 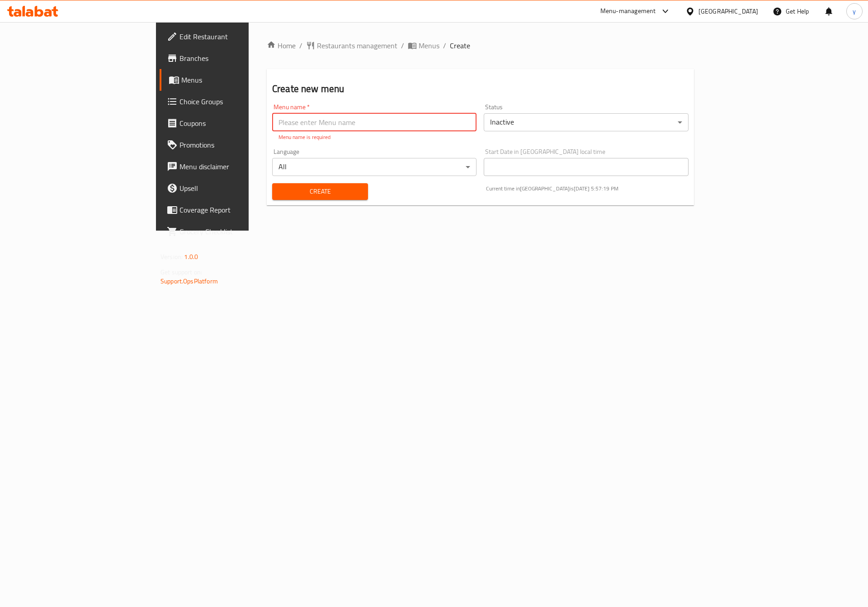 What do you see at coordinates (237, 123) in the screenshot?
I see `span: Coupons` at bounding box center [237, 123].